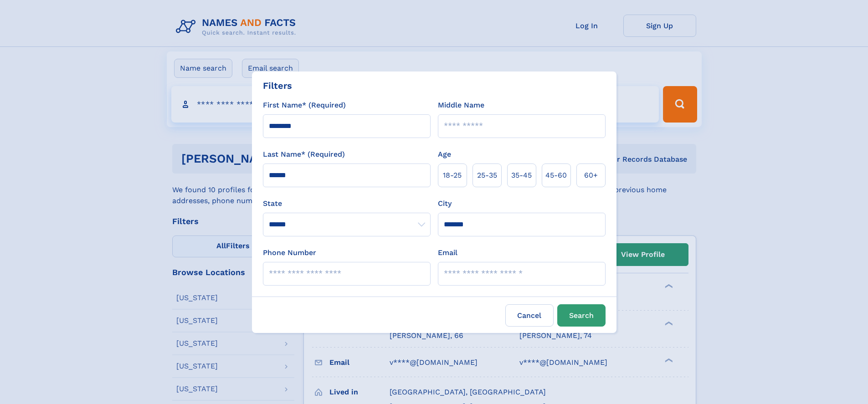 The height and width of the screenshot is (404, 868). I want to click on label: Email, so click(448, 253).